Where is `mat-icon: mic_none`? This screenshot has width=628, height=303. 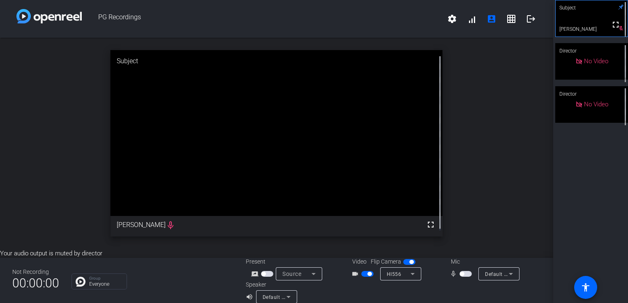
mat-icon: mic_none is located at coordinates (454, 274).